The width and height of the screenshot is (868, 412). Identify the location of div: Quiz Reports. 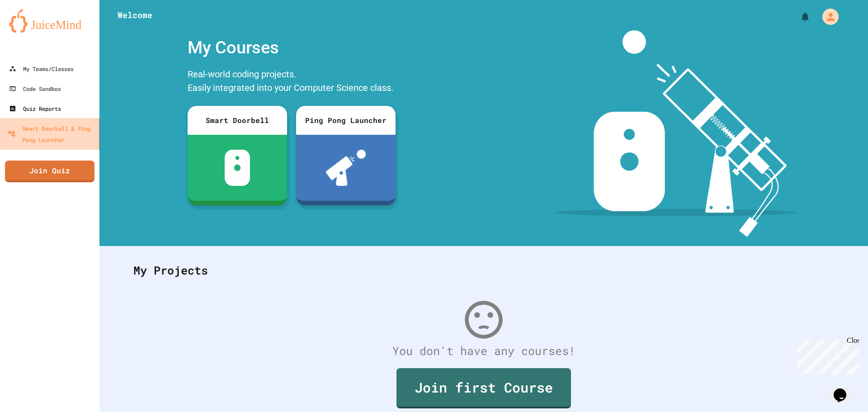
(35, 109).